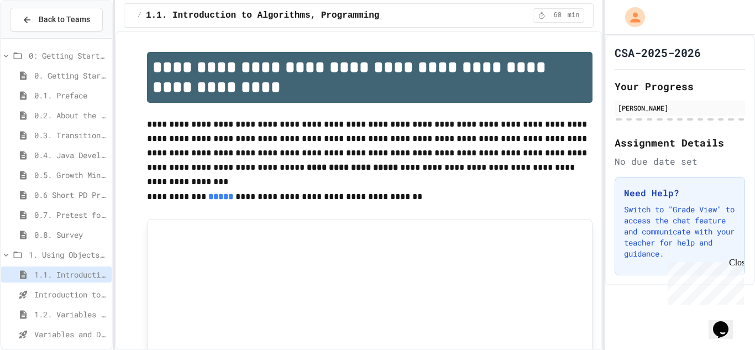  I want to click on span: Introduction to Algorithms, Programming, and Compilers, so click(71, 294).